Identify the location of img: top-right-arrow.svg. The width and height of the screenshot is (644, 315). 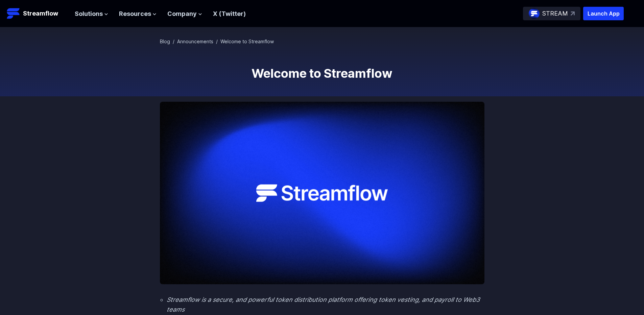
(572, 13).